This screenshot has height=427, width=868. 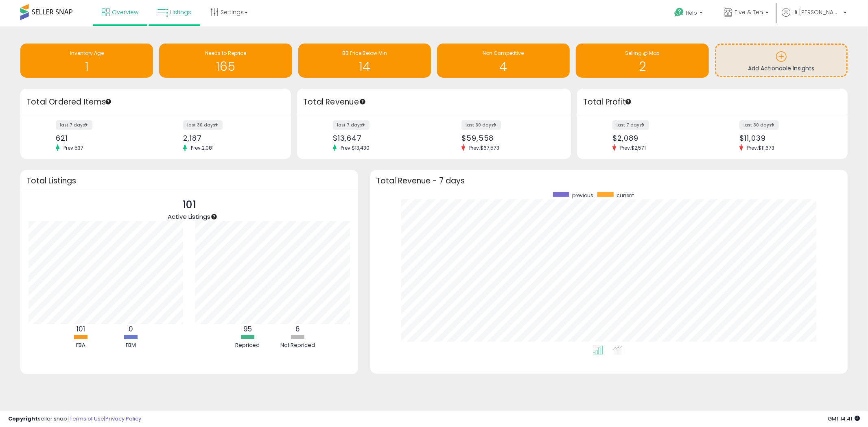 I want to click on div: 2,187, so click(x=230, y=138).